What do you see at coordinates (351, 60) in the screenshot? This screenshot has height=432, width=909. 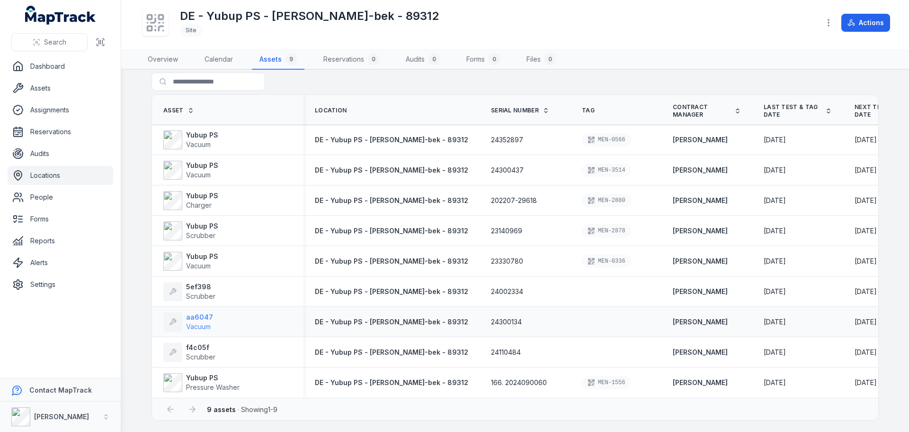 I see `a: Reservations0` at bounding box center [351, 60].